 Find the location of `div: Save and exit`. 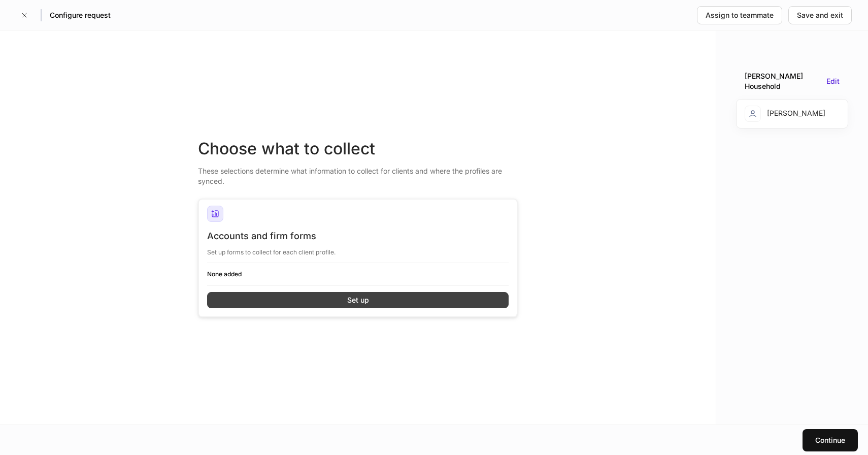

div: Save and exit is located at coordinates (820, 15).